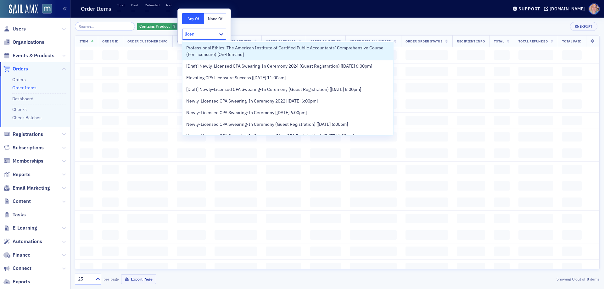 The height and width of the screenshot is (289, 604). What do you see at coordinates (572, 41) in the screenshot?
I see `span: Total Paid` at bounding box center [572, 41].